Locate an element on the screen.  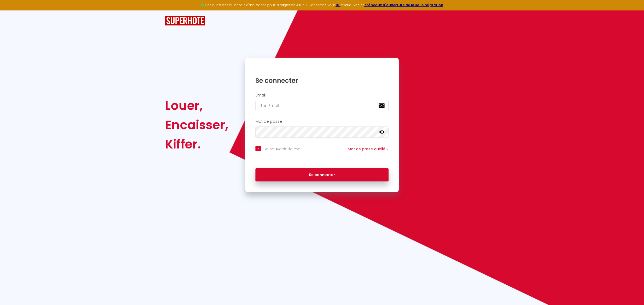
a: ICI is located at coordinates (338, 5).